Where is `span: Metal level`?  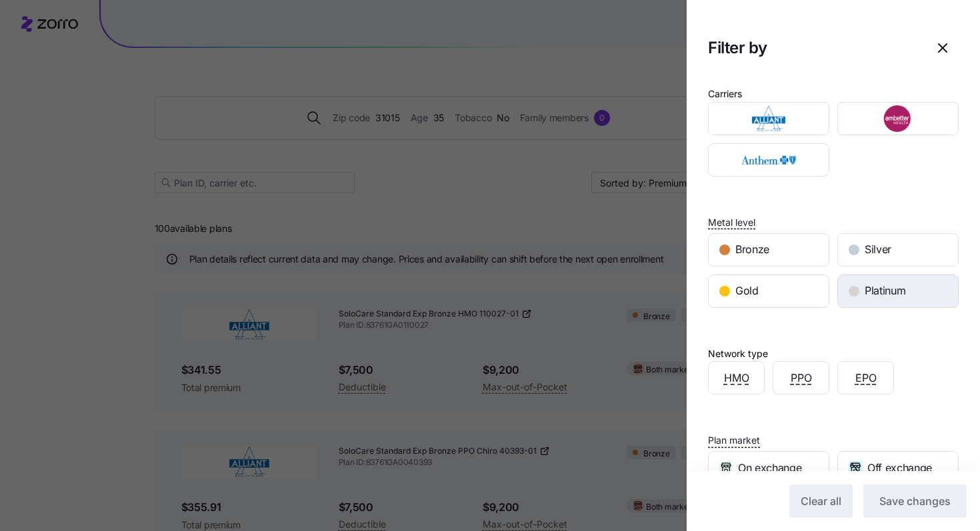 span: Metal level is located at coordinates (731, 223).